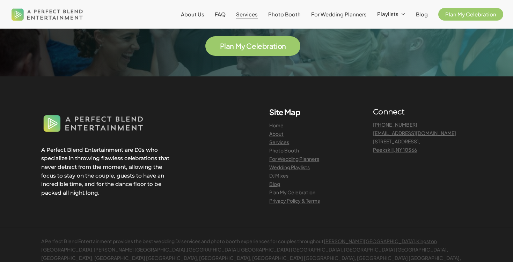  I want to click on span: Blog, so click(422, 14).